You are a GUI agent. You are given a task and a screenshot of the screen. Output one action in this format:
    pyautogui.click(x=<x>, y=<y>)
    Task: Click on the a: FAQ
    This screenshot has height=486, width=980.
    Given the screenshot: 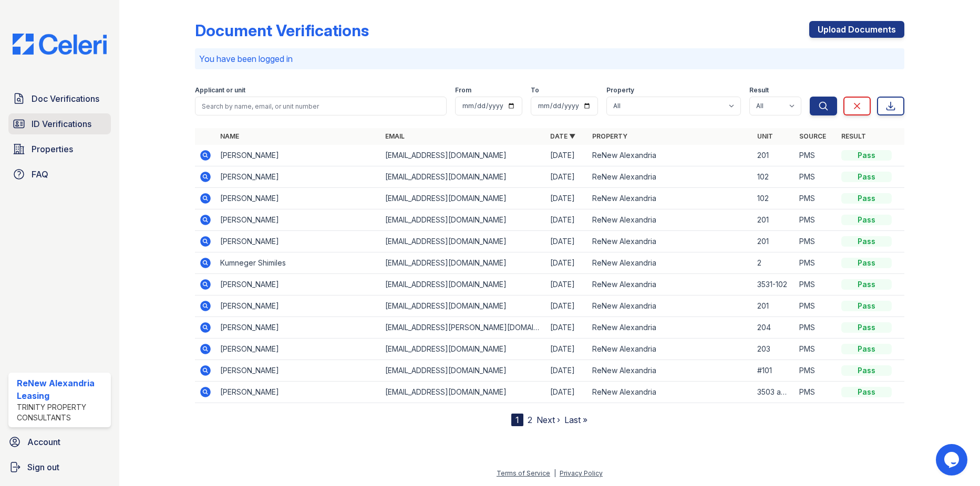 What is the action you would take?
    pyautogui.click(x=60, y=174)
    